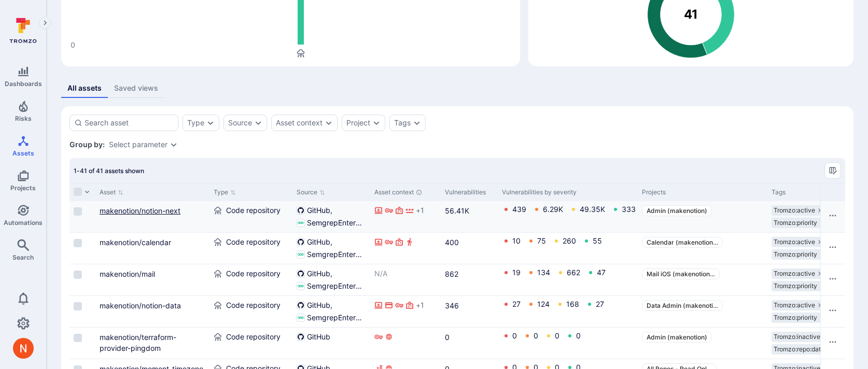  What do you see at coordinates (543, 304) in the screenshot?
I see `a: 124` at bounding box center [543, 304].